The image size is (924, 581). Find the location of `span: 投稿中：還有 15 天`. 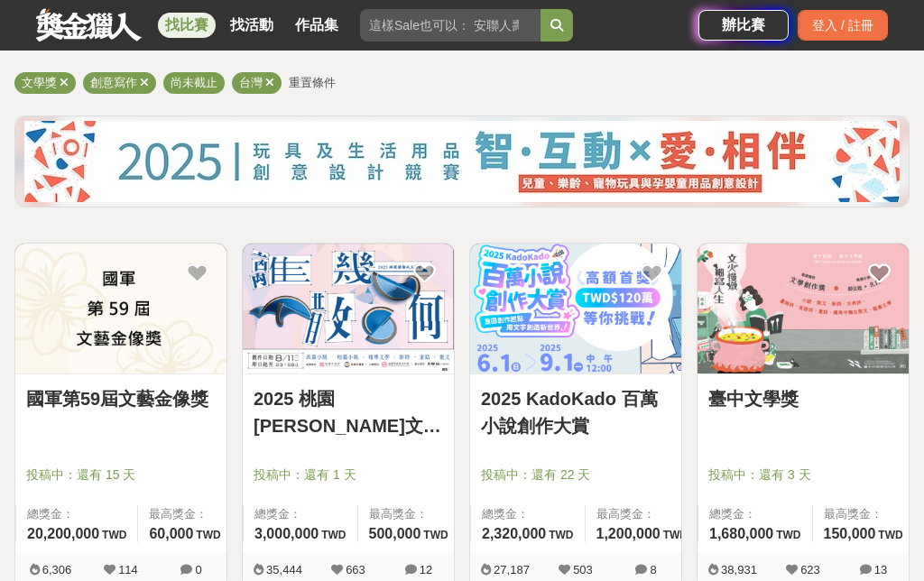

span: 投稿中：還有 15 天 is located at coordinates (121, 474).